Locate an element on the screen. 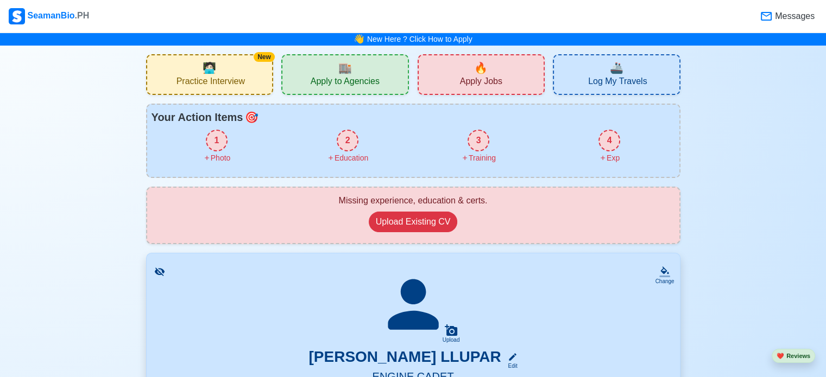 Image resolution: width=826 pixels, height=377 pixels. span: Log My Travels is located at coordinates (618, 83).